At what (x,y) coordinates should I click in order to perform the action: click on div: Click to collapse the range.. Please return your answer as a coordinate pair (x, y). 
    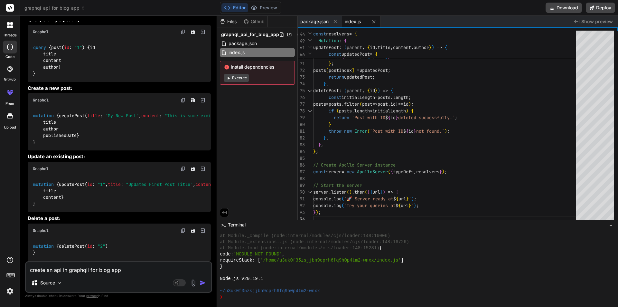
    Looking at the image, I should click on (309, 192).